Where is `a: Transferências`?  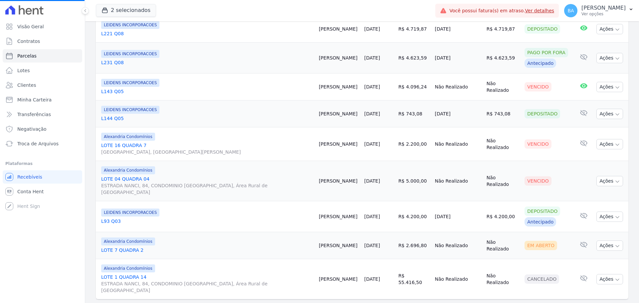 a: Transferências is located at coordinates (42, 114).